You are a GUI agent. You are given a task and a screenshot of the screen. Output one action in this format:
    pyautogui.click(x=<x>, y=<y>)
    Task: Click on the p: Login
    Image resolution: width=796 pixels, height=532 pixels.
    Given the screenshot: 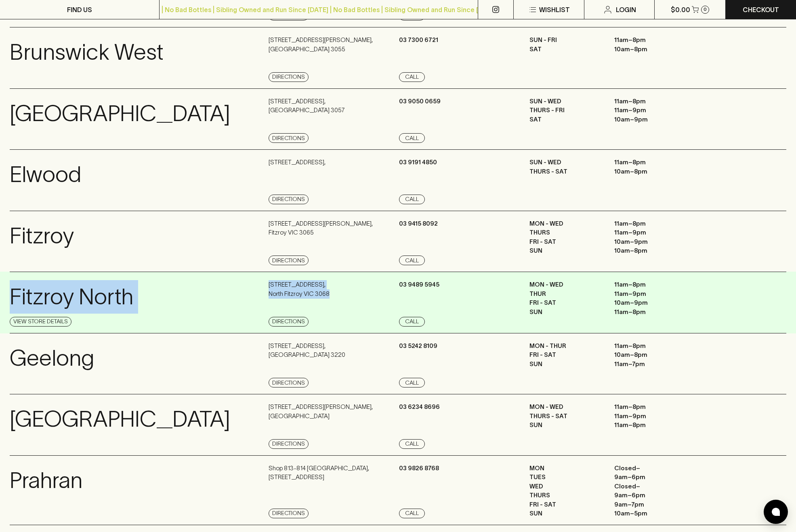 What is the action you would take?
    pyautogui.click(x=626, y=10)
    